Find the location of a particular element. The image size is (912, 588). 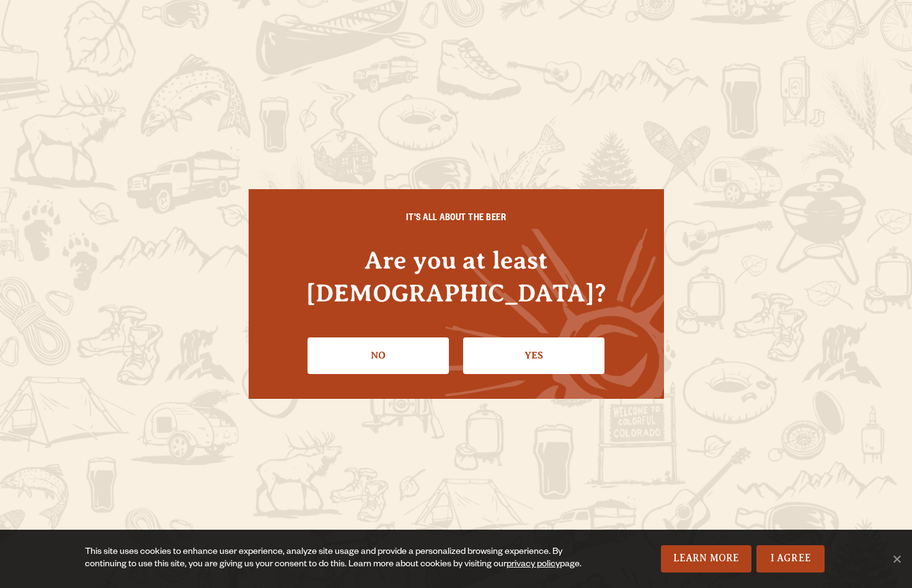

h6: IT'S ALL ABOUT THE BEER is located at coordinates (456, 220).